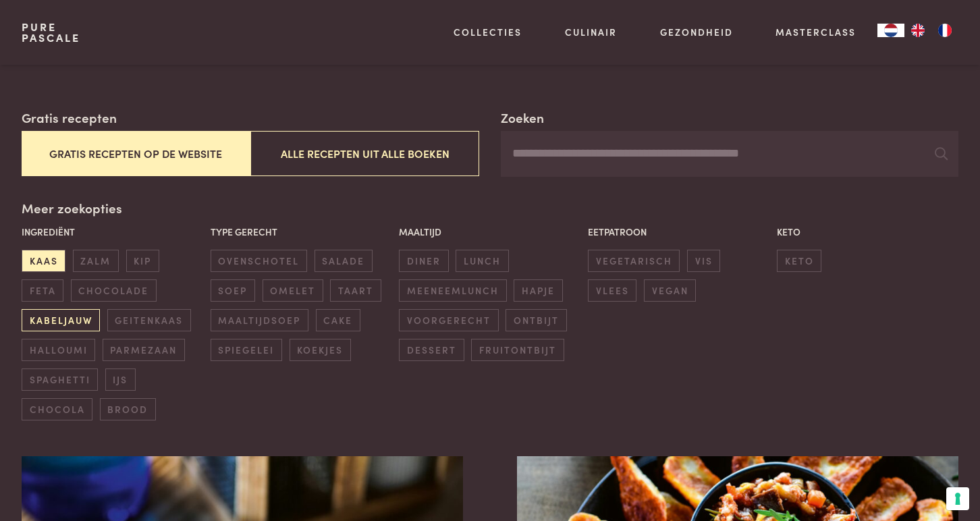  What do you see at coordinates (816, 31) in the screenshot?
I see `a: Masterclass` at bounding box center [816, 31].